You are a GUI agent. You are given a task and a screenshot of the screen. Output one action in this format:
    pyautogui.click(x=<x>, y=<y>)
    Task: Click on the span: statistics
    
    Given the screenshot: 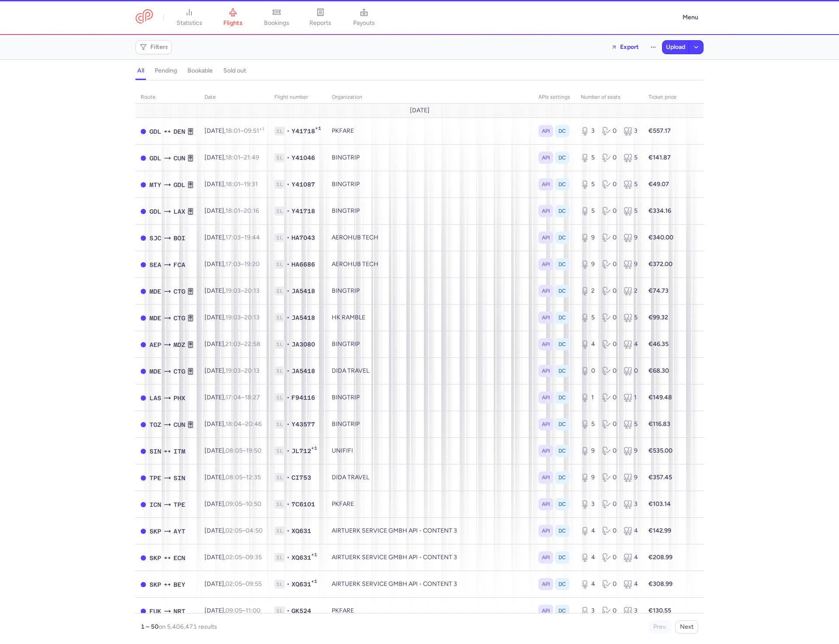 What is the action you would take?
    pyautogui.click(x=189, y=23)
    